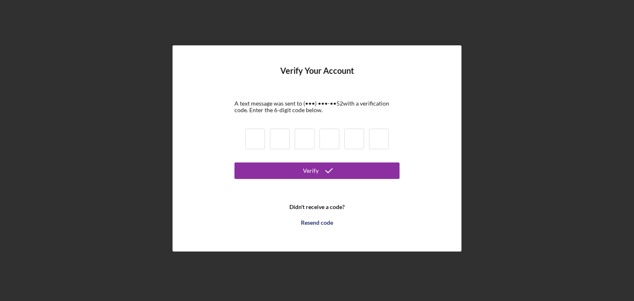 This screenshot has width=634, height=301. I want to click on b: Didn't receive a code?, so click(317, 207).